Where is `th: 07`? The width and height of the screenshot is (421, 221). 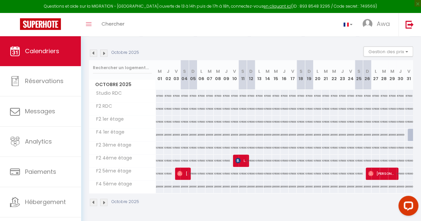
th: 07 is located at coordinates (209, 75).